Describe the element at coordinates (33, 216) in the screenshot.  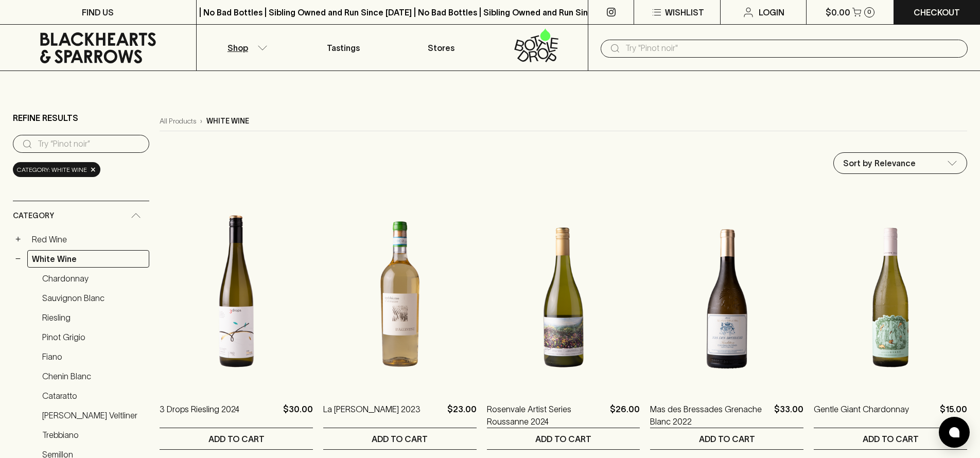
I see `span: Category` at that location.